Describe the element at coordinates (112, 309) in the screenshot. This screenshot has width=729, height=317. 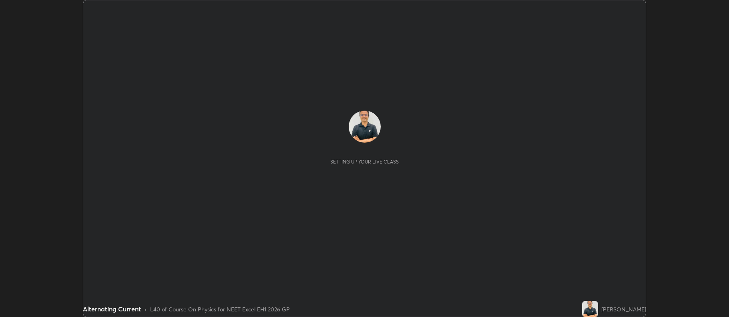
I see `div: Alternating Current` at that location.